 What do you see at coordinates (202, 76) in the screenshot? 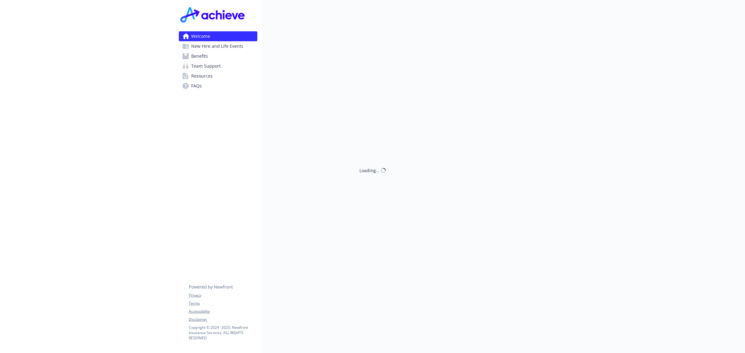
I see `span: Resources` at bounding box center [202, 76].